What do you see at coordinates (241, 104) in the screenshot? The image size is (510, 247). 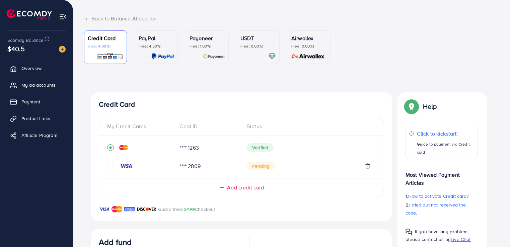 I see `h4: Credit Card` at bounding box center [241, 104].